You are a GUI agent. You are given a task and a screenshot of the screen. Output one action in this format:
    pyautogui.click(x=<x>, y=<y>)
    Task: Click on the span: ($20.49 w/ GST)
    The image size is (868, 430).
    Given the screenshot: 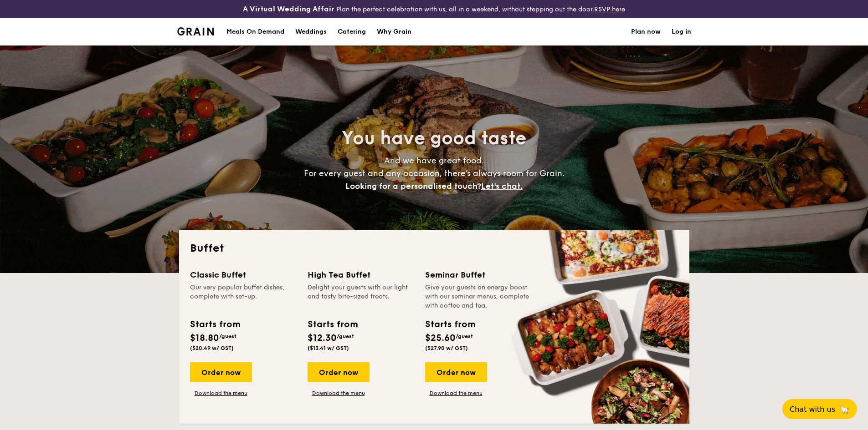 What is the action you would take?
    pyautogui.click(x=212, y=349)
    